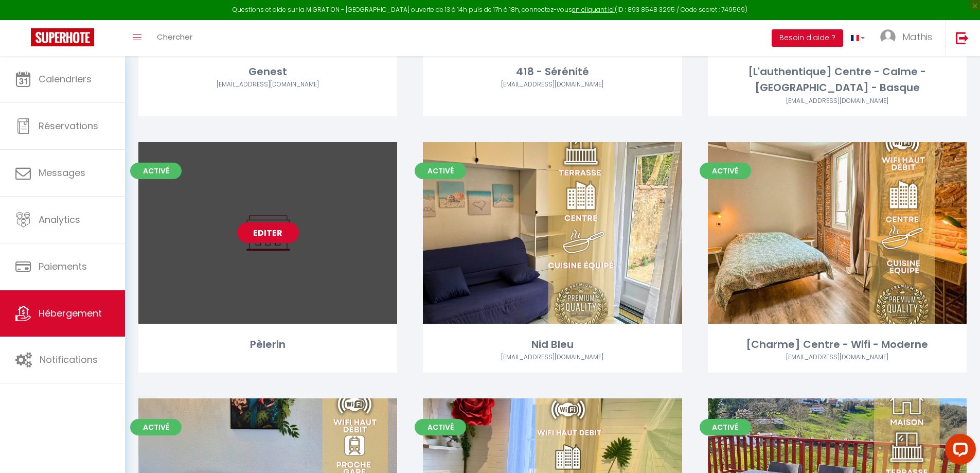  Describe the element at coordinates (553, 71) in the screenshot. I see `div: 418 - Sérénité` at that location.